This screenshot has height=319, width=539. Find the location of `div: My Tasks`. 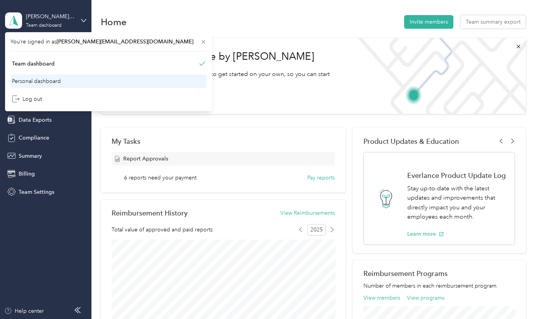

div: My Tasks is located at coordinates (223, 141).